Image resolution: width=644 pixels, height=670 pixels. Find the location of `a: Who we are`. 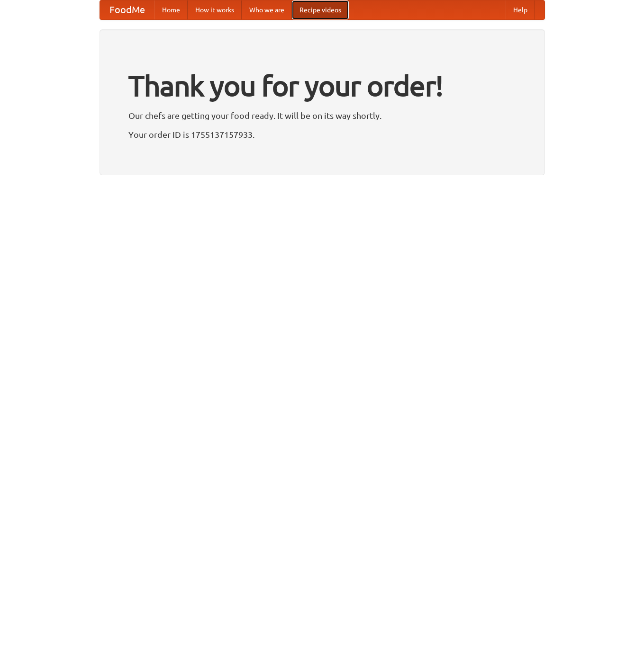

a: Who we are is located at coordinates (267, 10).